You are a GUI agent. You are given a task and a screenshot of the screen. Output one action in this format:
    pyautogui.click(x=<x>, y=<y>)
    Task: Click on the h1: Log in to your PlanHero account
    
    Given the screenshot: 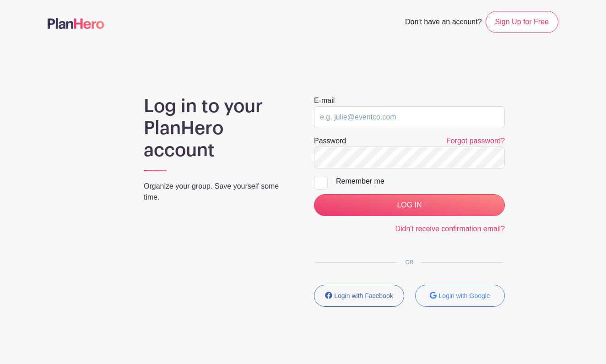 What is the action you would take?
    pyautogui.click(x=218, y=128)
    